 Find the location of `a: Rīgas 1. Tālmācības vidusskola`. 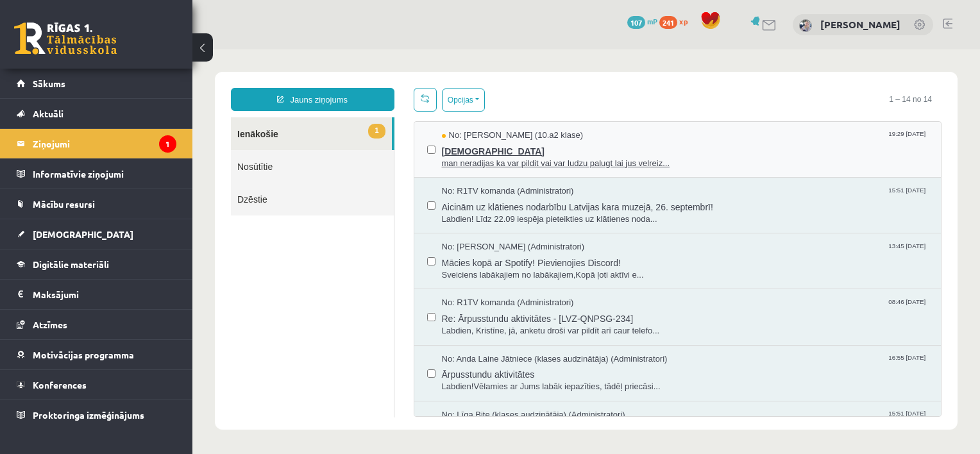

a: Rīgas 1. Tālmācības vidusskola is located at coordinates (66, 39).